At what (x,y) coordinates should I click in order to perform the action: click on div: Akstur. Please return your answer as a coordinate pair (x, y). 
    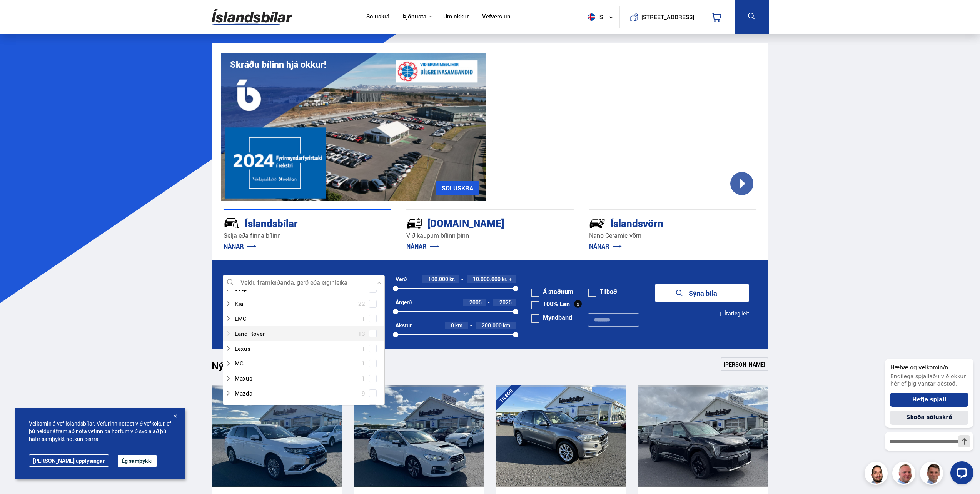
    Looking at the image, I should click on (404, 326).